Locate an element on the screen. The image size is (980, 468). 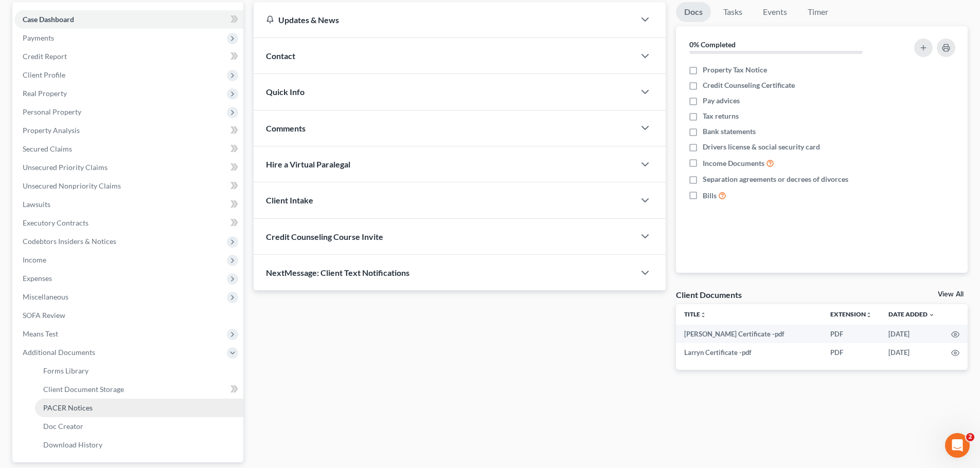
span: Download History is located at coordinates (72, 445).